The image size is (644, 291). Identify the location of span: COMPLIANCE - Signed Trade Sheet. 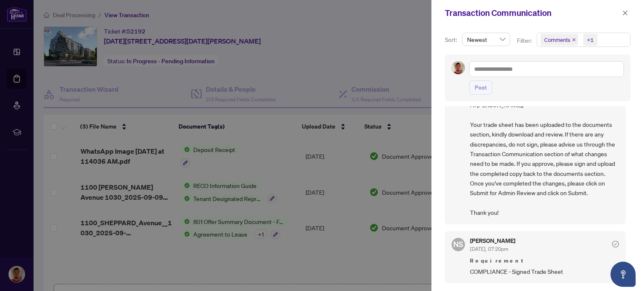
(544, 272).